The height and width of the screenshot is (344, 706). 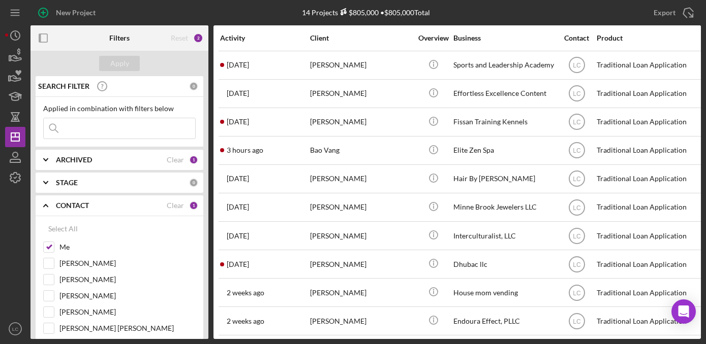 What do you see at coordinates (576, 38) in the screenshot?
I see `div: Contact` at bounding box center [576, 38].